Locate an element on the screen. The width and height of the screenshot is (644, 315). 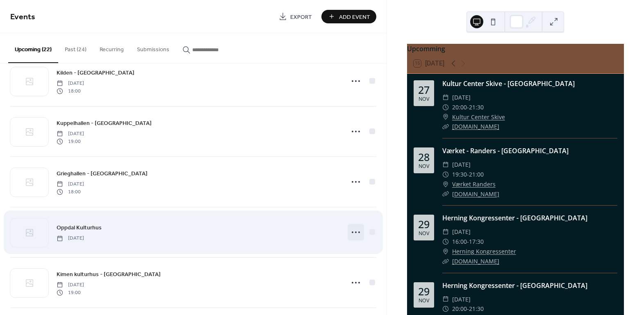
a: Kultur Center Skive is located at coordinates (478, 117).